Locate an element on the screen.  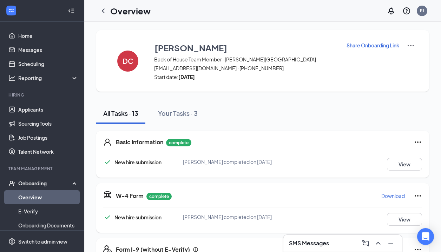
div: Switch to admin view is located at coordinates (43, 242).